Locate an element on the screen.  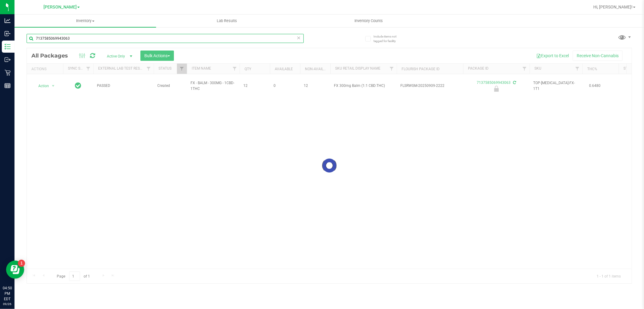
inline-svg: Retail is located at coordinates (8, 73).